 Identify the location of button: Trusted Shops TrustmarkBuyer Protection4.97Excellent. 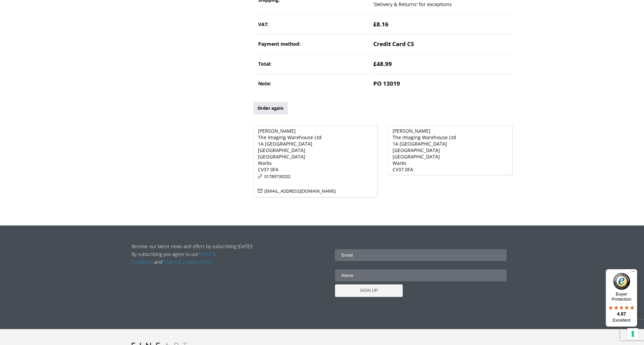
(622, 298).